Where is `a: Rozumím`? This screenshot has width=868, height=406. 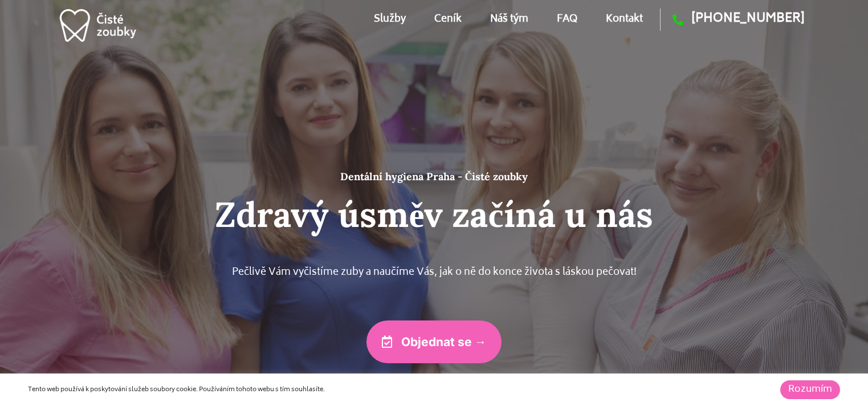
a: Rozumím is located at coordinates (810, 390).